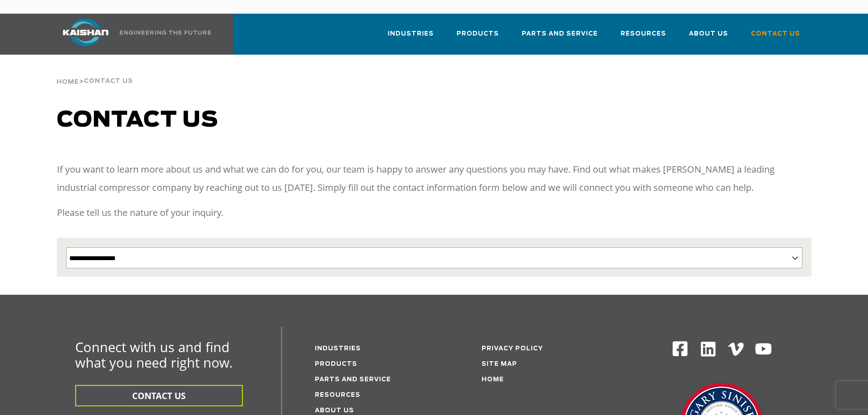  I want to click on p: If you want to learn more about us and what we can do for you, our team is happy to answer any qu..., so click(434, 179).